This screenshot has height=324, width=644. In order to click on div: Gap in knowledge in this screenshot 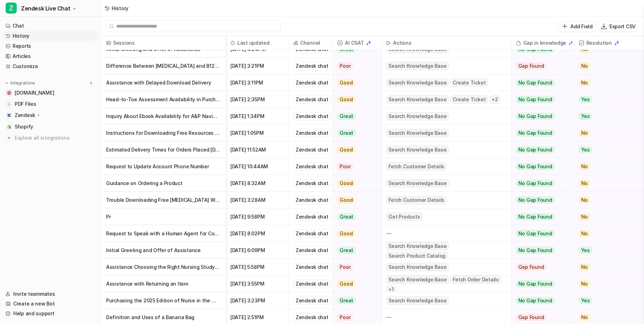, I will do `click(543, 43)`.